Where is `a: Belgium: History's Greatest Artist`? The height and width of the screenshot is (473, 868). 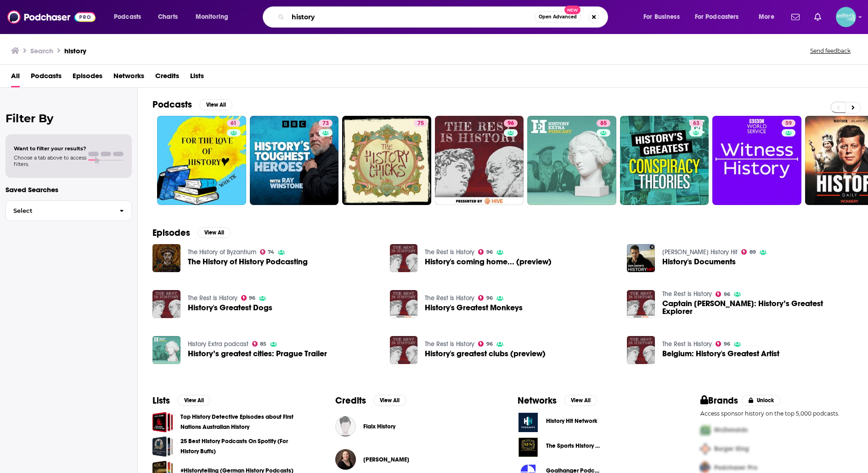
a: Belgium: History's Greatest Artist is located at coordinates (641, 349).